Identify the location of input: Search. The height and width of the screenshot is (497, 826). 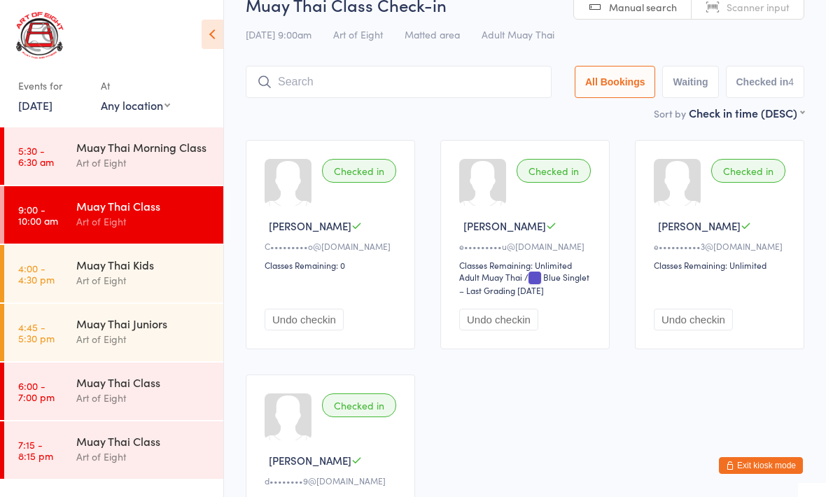
(398, 82).